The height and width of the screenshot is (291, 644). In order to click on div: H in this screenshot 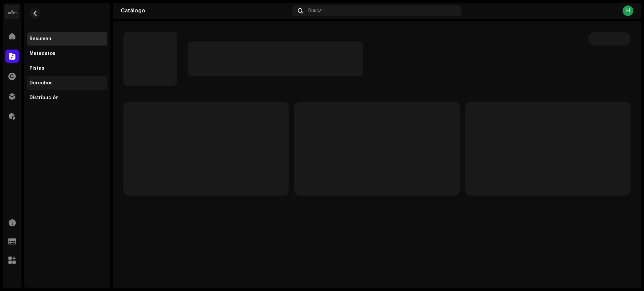, I will do `click(628, 10)`.